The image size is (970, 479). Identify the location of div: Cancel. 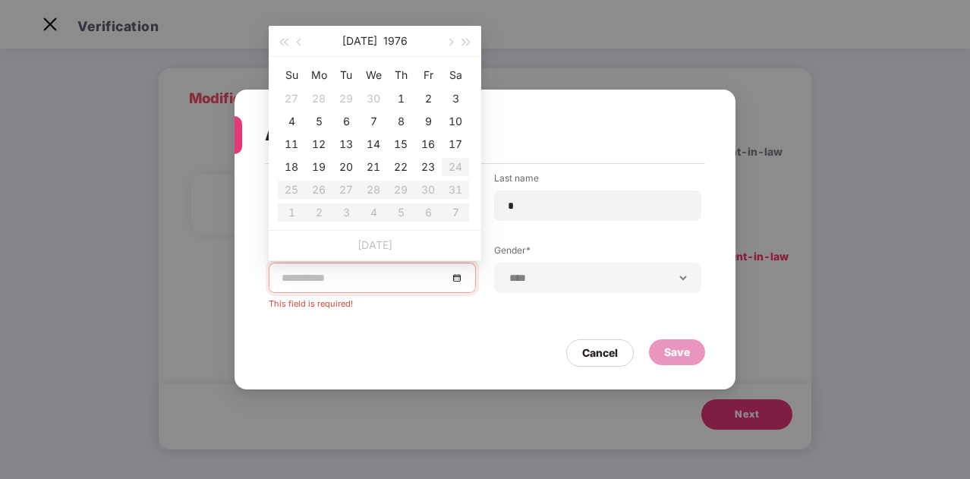
(599, 353).